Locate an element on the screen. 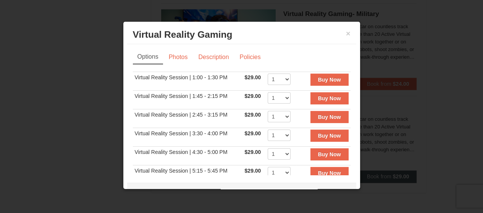 Image resolution: width=483 pixels, height=213 pixels. h3: Virtual Reality Gaming is located at coordinates (242, 35).